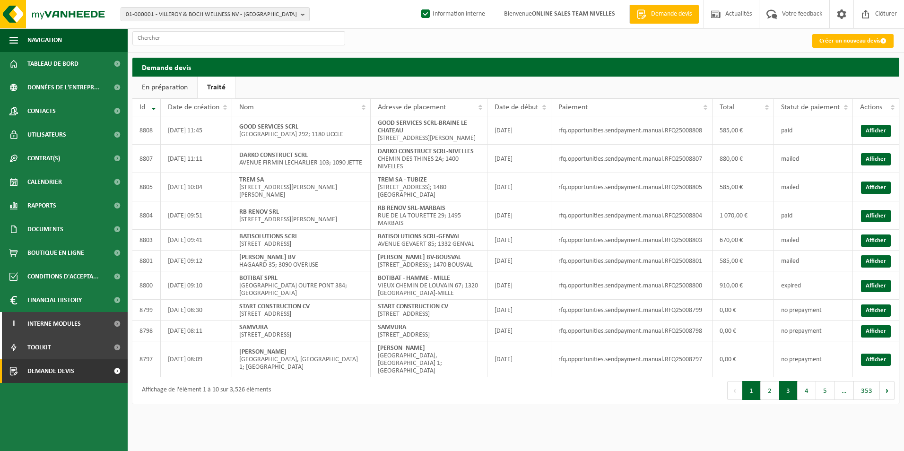 The image size is (904, 451). I want to click on h2: Demande devis, so click(516, 67).